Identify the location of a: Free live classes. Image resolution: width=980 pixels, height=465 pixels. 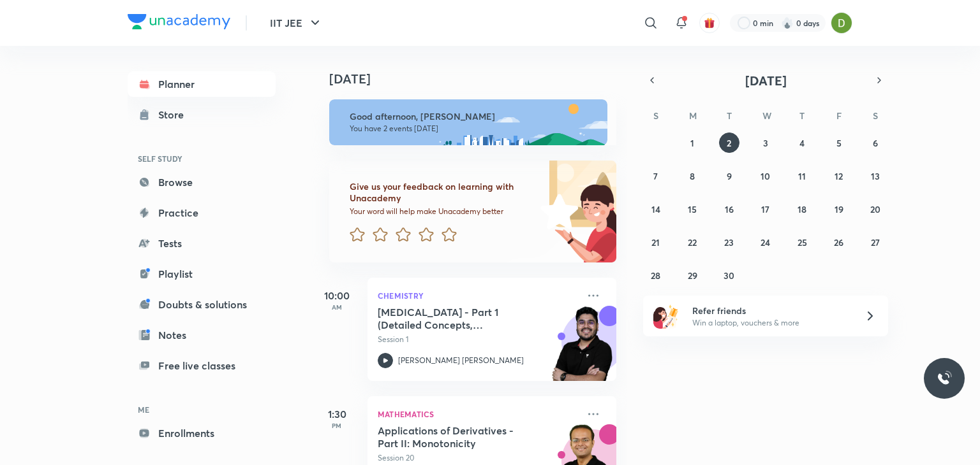
(201, 366).